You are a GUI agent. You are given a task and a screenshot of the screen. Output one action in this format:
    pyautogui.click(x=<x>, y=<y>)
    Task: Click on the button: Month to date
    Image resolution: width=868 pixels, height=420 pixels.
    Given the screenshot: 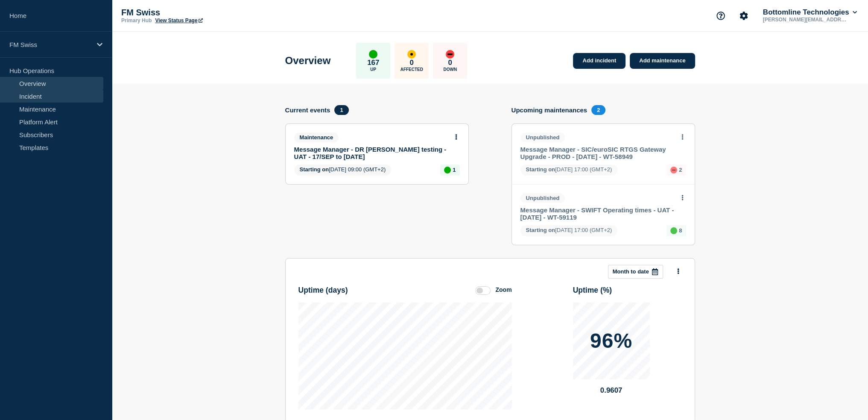 What is the action you would take?
    pyautogui.click(x=635, y=272)
    